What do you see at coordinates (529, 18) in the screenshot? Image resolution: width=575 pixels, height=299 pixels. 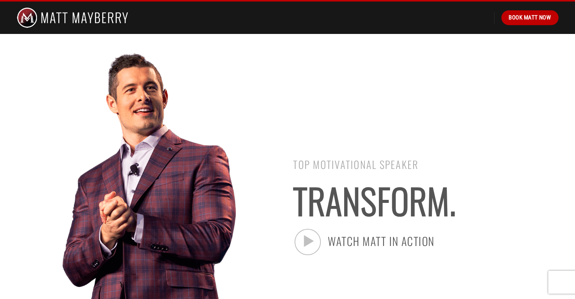 I see `a: Book Matt Now` at bounding box center [529, 18].